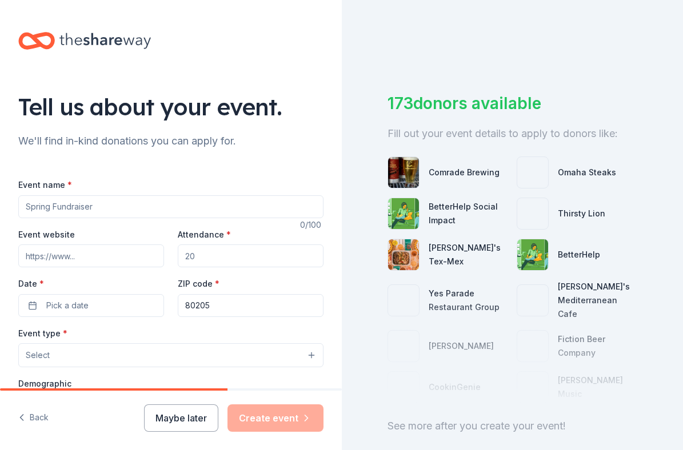 The height and width of the screenshot is (450, 683). What do you see at coordinates (91, 256) in the screenshot?
I see `input: https://www...` at bounding box center [91, 256].